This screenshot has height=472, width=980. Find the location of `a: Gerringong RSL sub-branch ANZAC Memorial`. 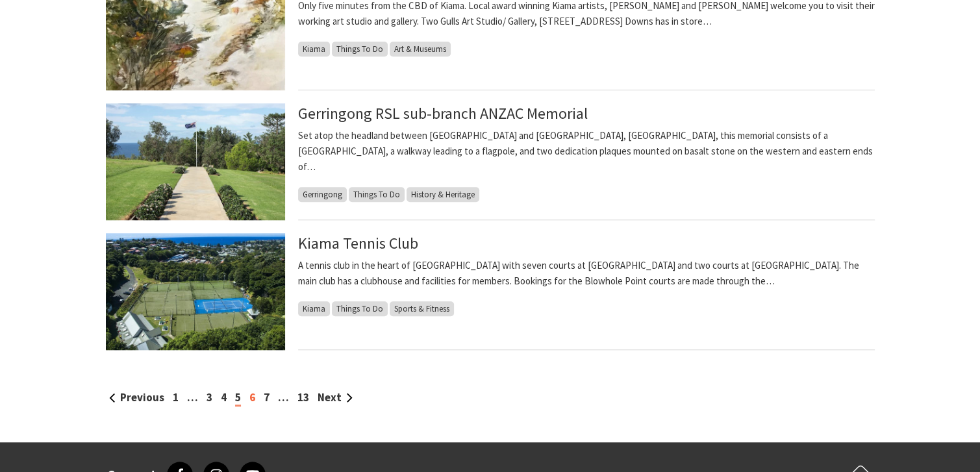

a: Gerringong RSL sub-branch ANZAC Memorial is located at coordinates (443, 113).